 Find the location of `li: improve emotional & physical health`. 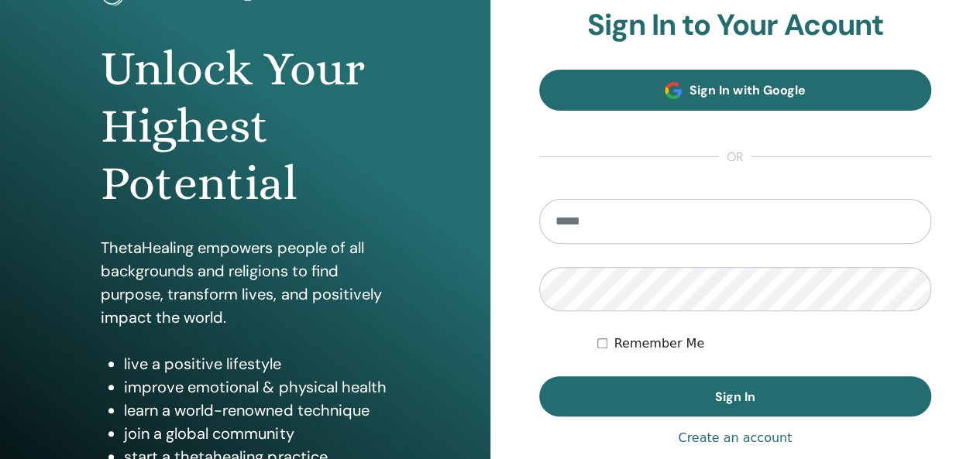

li: improve emotional & physical health is located at coordinates (256, 387).